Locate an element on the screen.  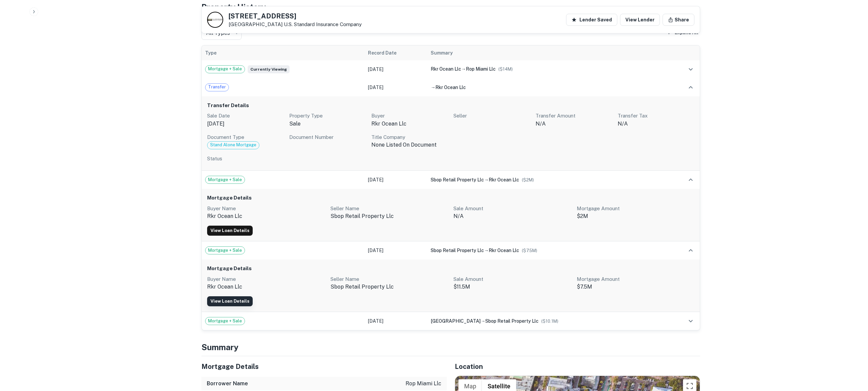
a: U.s. Standard Insurance Company is located at coordinates (323, 24).